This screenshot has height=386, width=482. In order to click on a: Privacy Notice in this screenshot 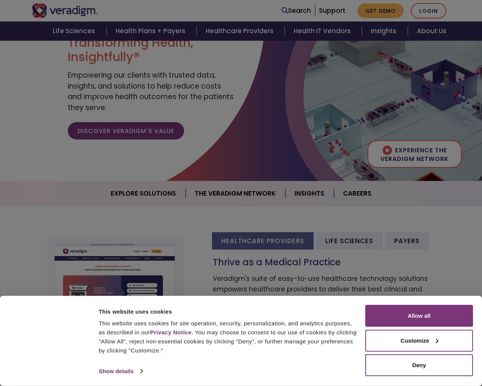, I will do `click(171, 332)`.